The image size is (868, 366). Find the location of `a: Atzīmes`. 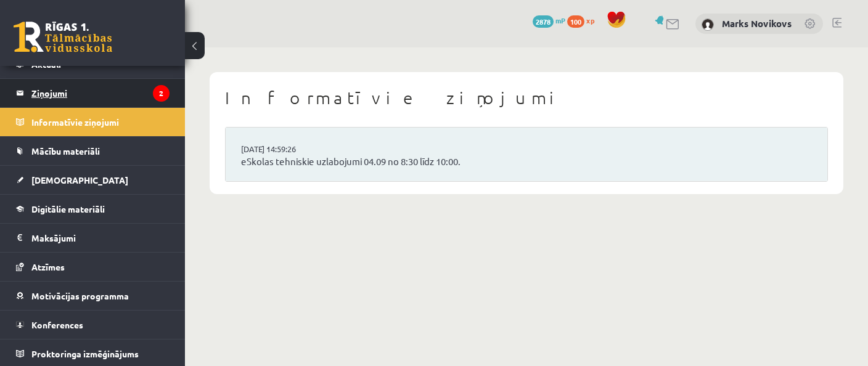

a: Atzīmes is located at coordinates (92, 267).